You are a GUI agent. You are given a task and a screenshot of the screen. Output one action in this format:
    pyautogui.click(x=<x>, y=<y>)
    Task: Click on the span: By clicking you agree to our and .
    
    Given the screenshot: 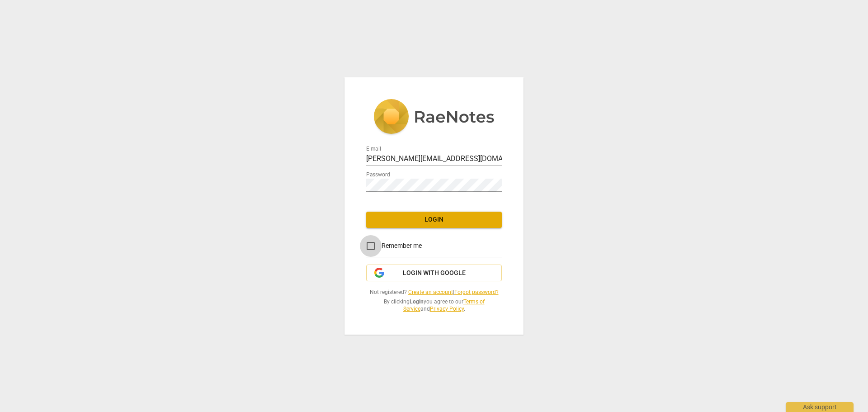 What is the action you would take?
    pyautogui.click(x=434, y=305)
    